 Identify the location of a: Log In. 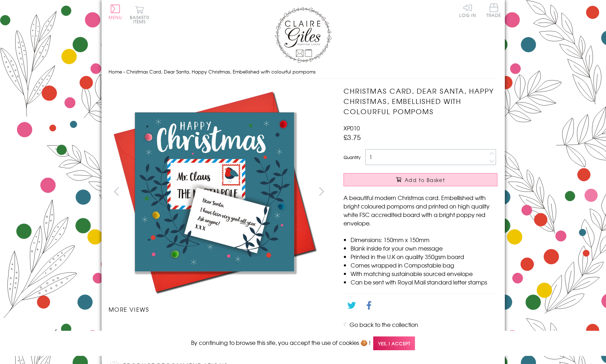
(467, 10).